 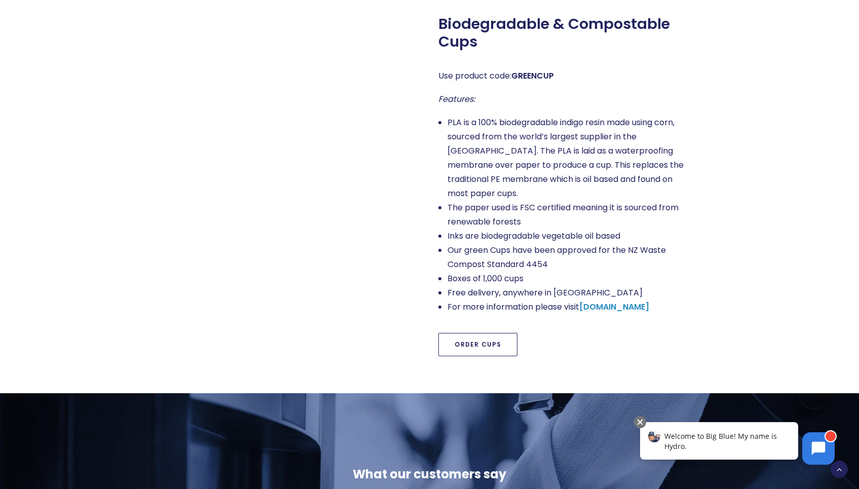 What do you see at coordinates (565, 236) in the screenshot?
I see `li: Inks are biodegradable vegetable oil based` at bounding box center [565, 236].